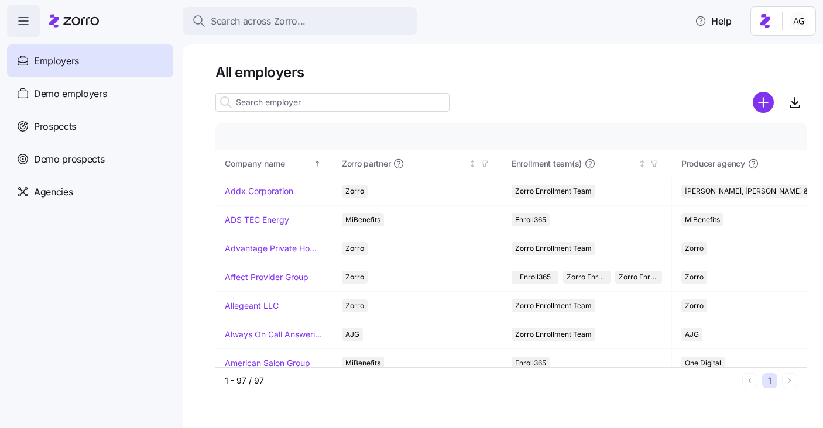  What do you see at coordinates (252, 306) in the screenshot?
I see `a: Allegeant LLC` at bounding box center [252, 306].